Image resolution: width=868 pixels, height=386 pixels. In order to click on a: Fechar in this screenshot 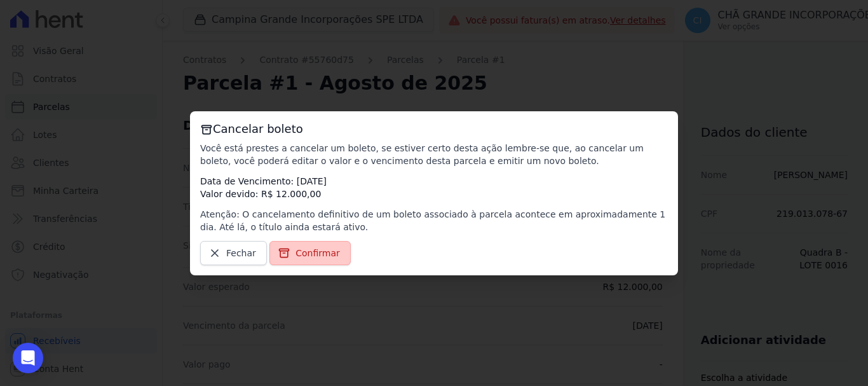, I will do `click(234, 253)`.